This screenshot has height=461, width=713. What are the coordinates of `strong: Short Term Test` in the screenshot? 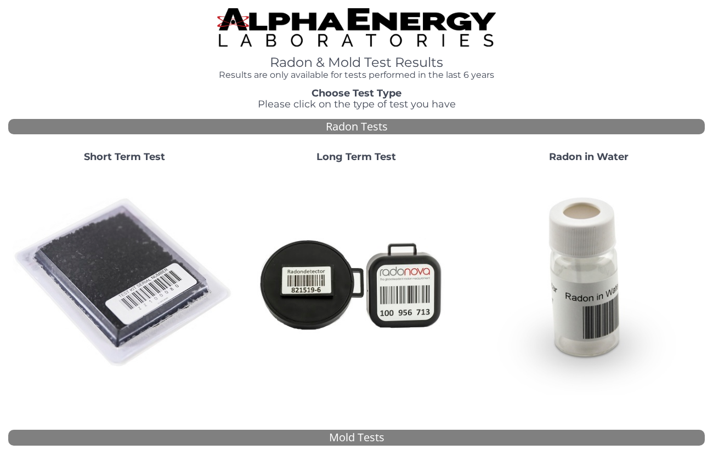 It's located at (124, 157).